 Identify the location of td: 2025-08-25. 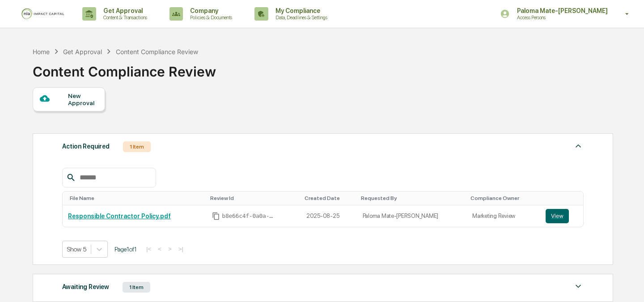
(329, 216).